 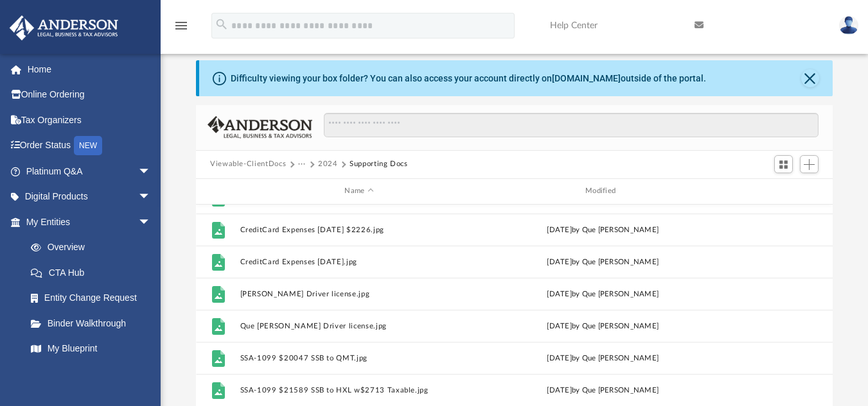 I want to click on div: NEW, so click(x=88, y=145).